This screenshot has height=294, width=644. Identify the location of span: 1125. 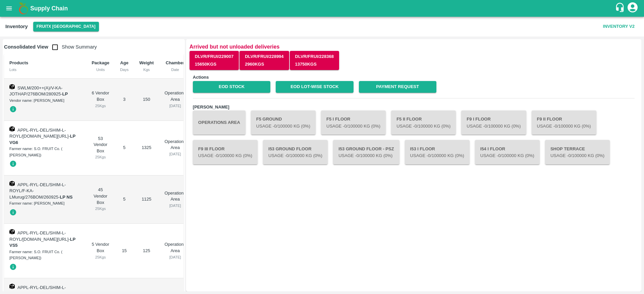
(146, 199).